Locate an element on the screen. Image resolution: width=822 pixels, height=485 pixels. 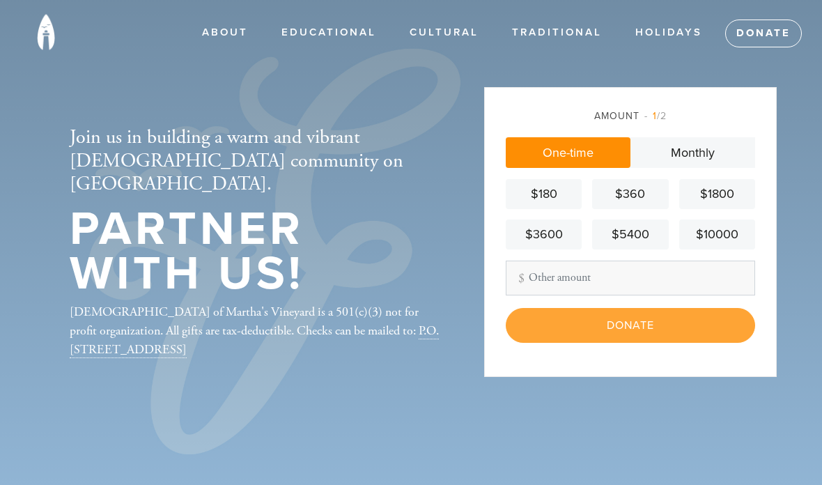
a: $5400 is located at coordinates (630, 234).